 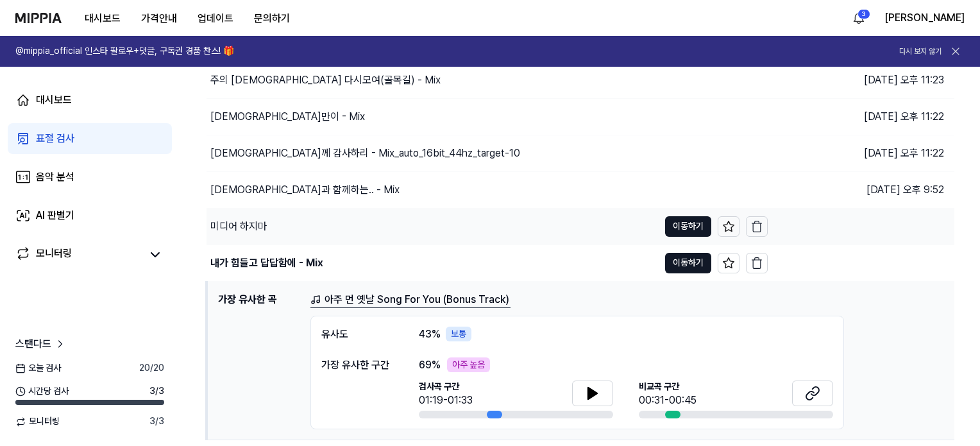 What do you see at coordinates (37, 421) in the screenshot?
I see `span: 모니터링` at bounding box center [37, 421].